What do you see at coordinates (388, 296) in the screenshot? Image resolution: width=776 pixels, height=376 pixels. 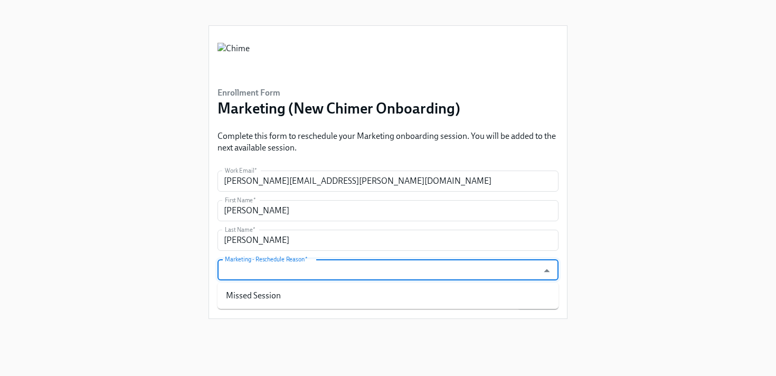 I see `li: Missed Session` at bounding box center [388, 296].